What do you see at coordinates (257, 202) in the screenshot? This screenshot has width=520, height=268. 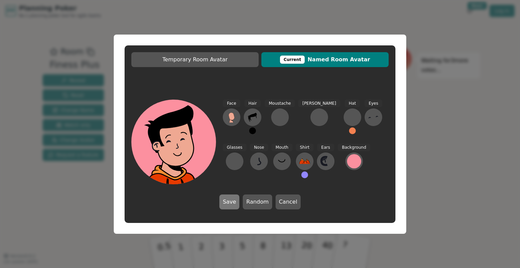 I see `button: Random` at bounding box center [257, 202].